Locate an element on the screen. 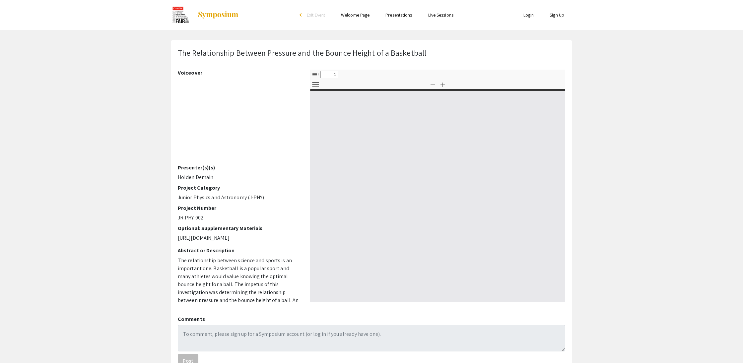 The image size is (743, 363). h2: Voiceover is located at coordinates (239, 73).